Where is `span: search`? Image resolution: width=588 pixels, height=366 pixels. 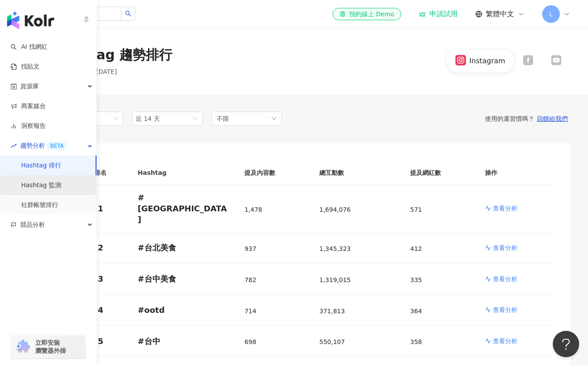 span: search is located at coordinates (128, 13).